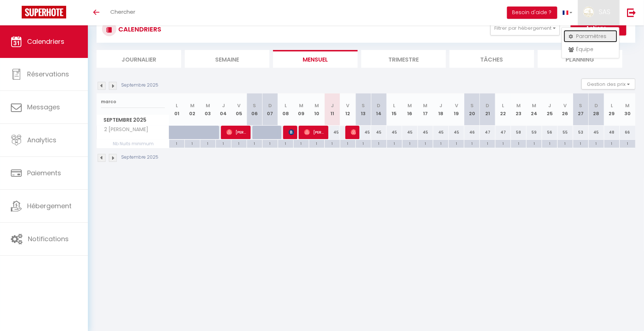  What do you see at coordinates (472, 132) in the screenshot?
I see `div: 46` at bounding box center [472, 132].